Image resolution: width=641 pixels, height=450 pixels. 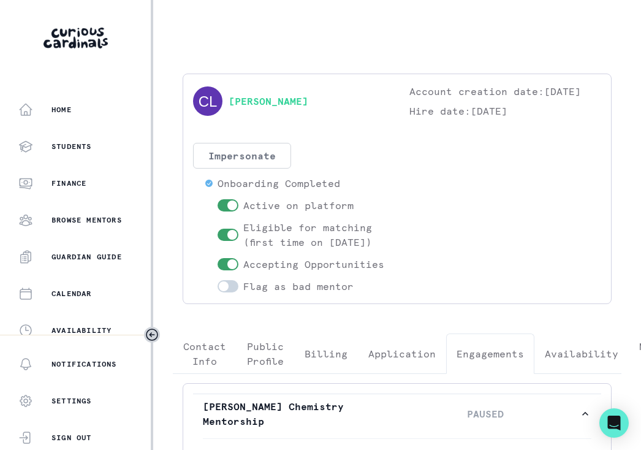 What do you see at coordinates (208, 101) in the screenshot?
I see `img: svg` at bounding box center [208, 101].